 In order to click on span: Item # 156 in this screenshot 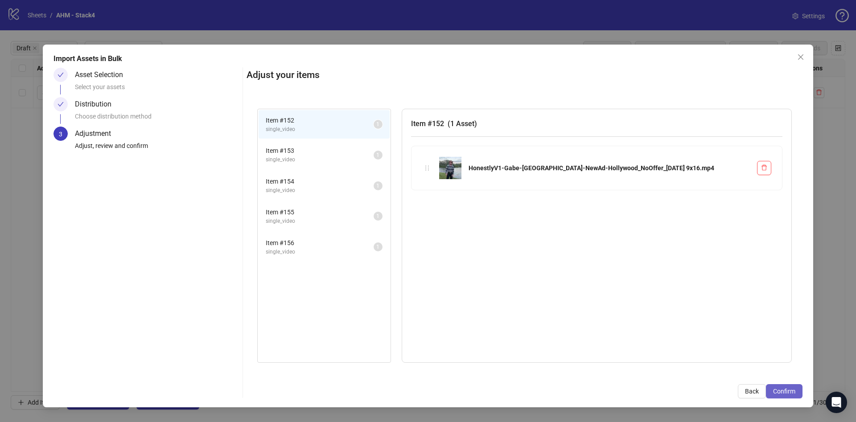, I will do `click(320, 243)`.